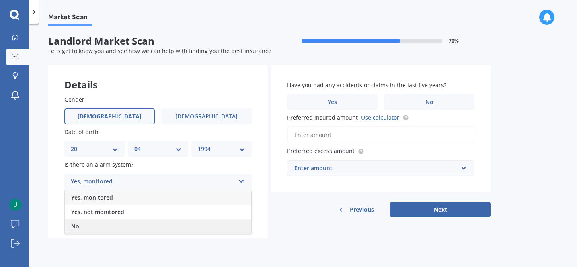 Image resolution: width=577 pixels, height=267 pixels. I want to click on span: 70 %, so click(454, 41).